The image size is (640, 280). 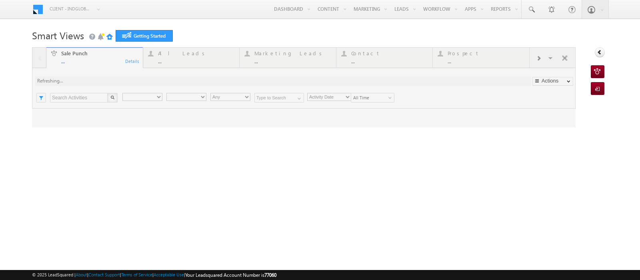 What do you see at coordinates (169, 274) in the screenshot?
I see `a: Acceptable Use` at bounding box center [169, 274].